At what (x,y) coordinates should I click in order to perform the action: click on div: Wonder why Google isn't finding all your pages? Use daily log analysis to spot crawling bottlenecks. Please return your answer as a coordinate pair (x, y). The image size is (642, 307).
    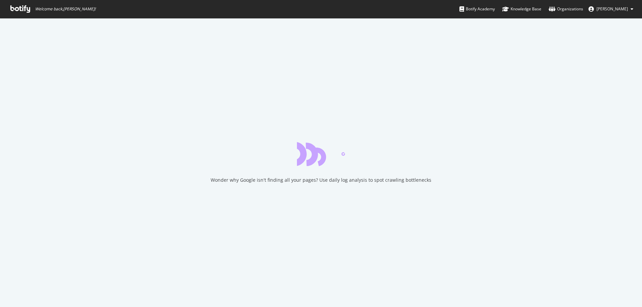
    Looking at the image, I should click on (321, 180).